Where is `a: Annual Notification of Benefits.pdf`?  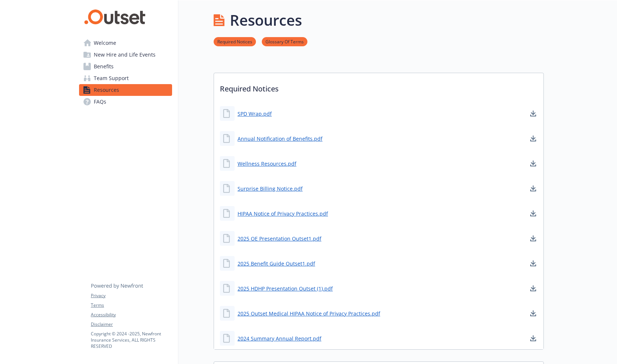
a: Annual Notification of Benefits.pdf is located at coordinates (280, 139).